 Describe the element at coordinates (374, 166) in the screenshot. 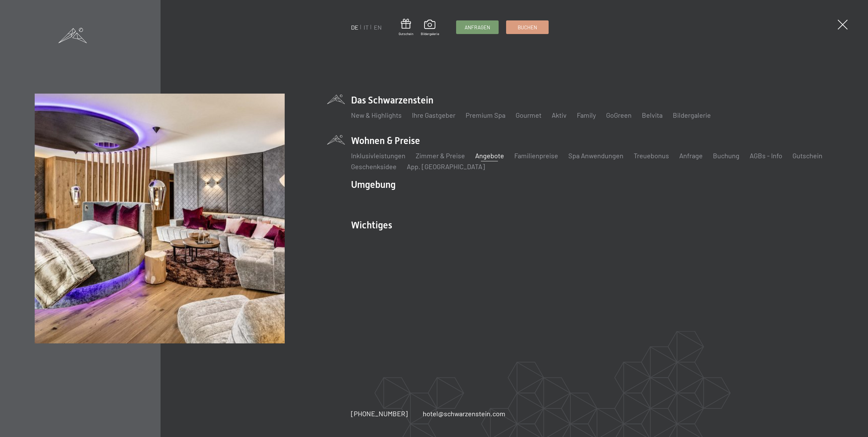

I see `a: Geschenksidee` at that location.